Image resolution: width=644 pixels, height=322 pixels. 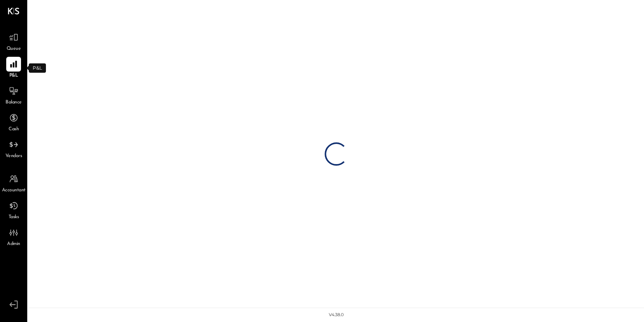 I want to click on span: Accountant, so click(x=14, y=190).